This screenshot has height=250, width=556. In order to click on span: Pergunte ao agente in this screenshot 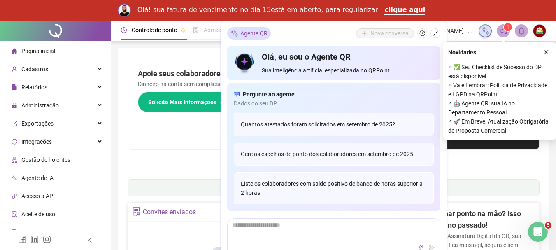, I will do `click(269, 94)`.